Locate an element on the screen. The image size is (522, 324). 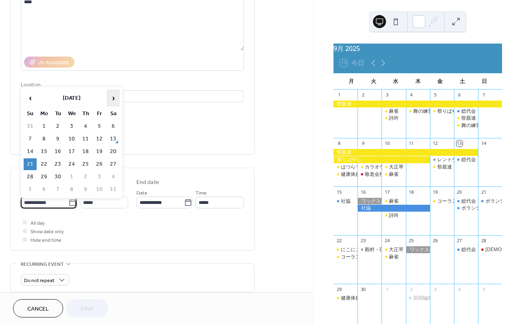
td: 12 is located at coordinates (99, 139).